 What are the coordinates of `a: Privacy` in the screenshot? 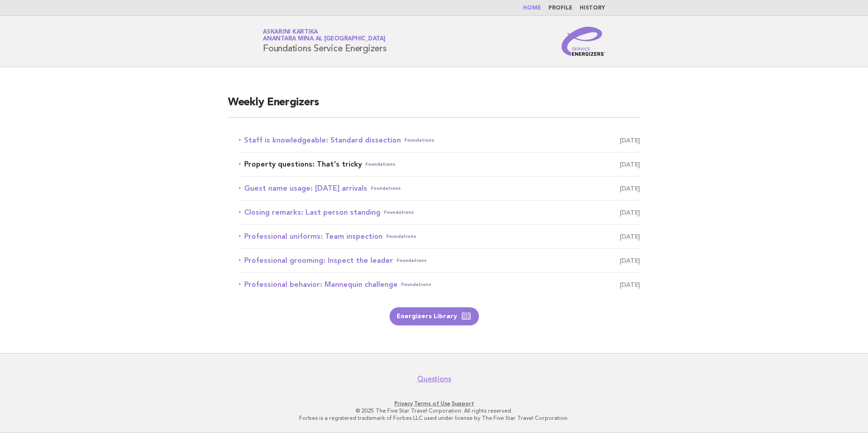 It's located at (403, 403).